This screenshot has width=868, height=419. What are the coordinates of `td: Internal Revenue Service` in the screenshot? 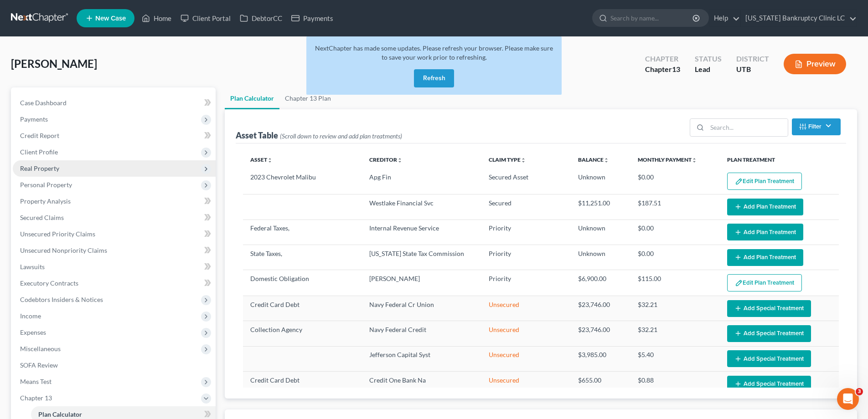 It's located at (421, 232).